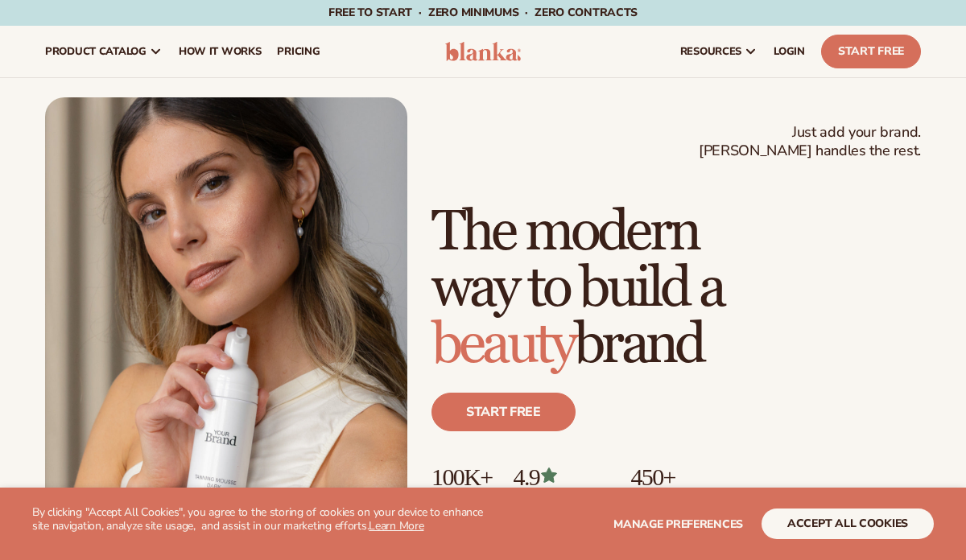 Image resolution: width=966 pixels, height=560 pixels. Describe the element at coordinates (220, 51) in the screenshot. I see `a: How It Works` at that location.